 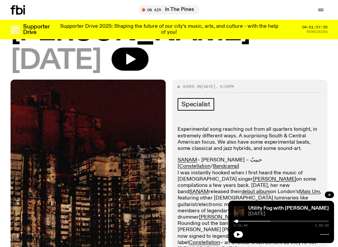 What do you see at coordinates (250, 139) in the screenshot?
I see `p: Experimental song reaching out from all quarters tonight, in extremely different ways. A surprisi...` at bounding box center [250, 139].